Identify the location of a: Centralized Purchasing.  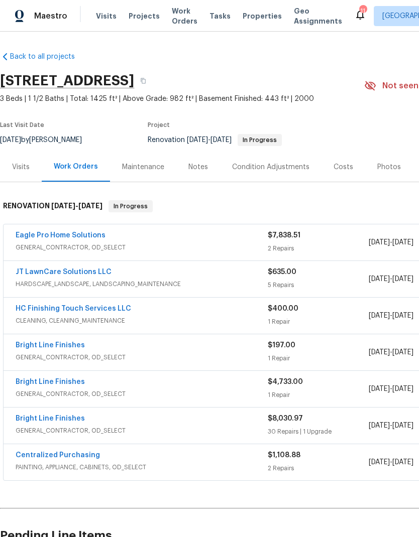
(58, 456).